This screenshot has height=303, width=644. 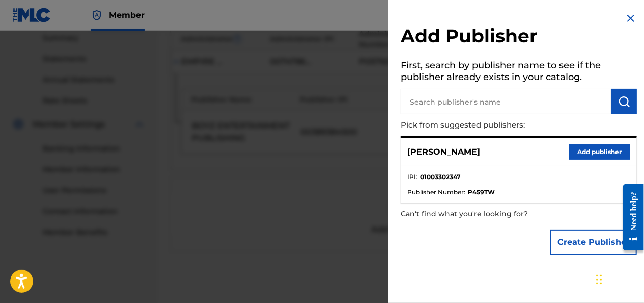 What do you see at coordinates (481, 192) in the screenshot?
I see `strong: P459TW` at bounding box center [481, 192].